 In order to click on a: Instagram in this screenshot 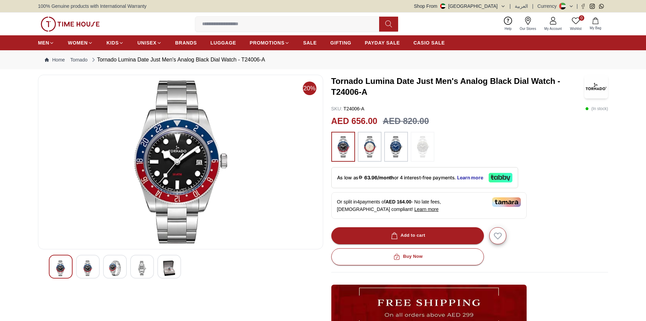, I will do `click(592, 6)`.